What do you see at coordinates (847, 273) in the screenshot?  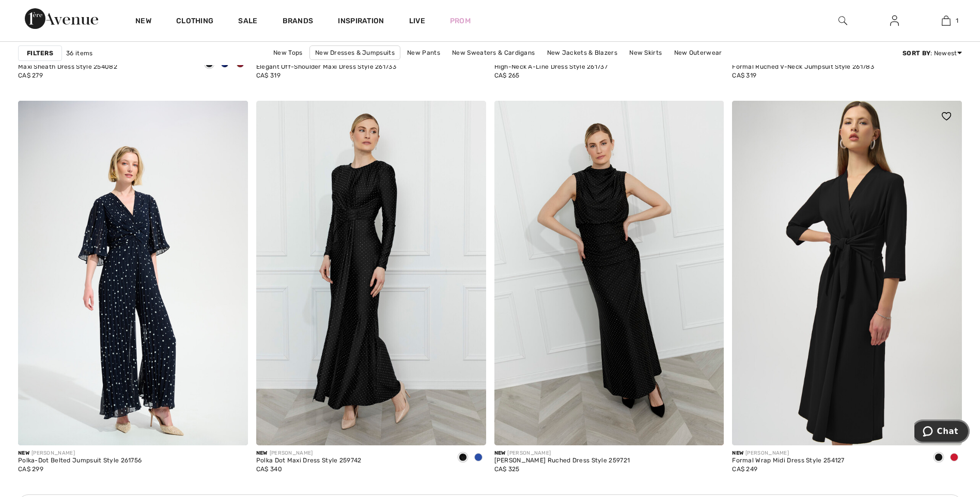 I see `img: Formal Wrap Midi Dress Style 254127. Black` at bounding box center [847, 273].